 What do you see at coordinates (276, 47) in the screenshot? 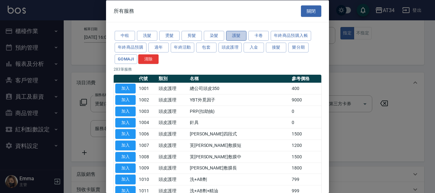
I see `button: 接髮` at bounding box center [276, 47].